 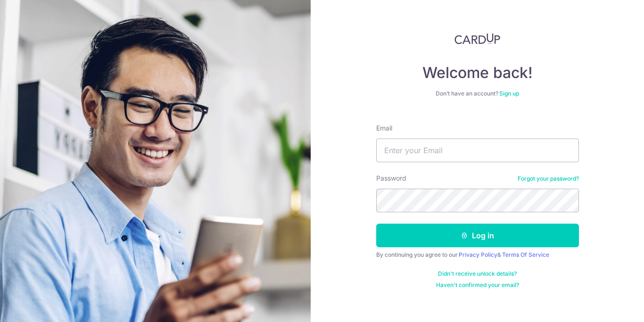 I want to click on a: Didn't receive unlock details?, so click(x=477, y=273).